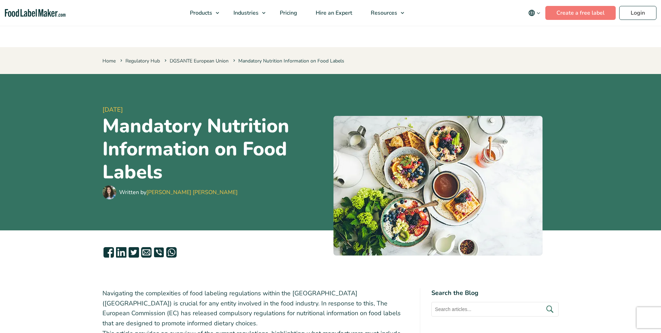 This screenshot has width=661, height=333. I want to click on a: DGSANTE European Union, so click(199, 61).